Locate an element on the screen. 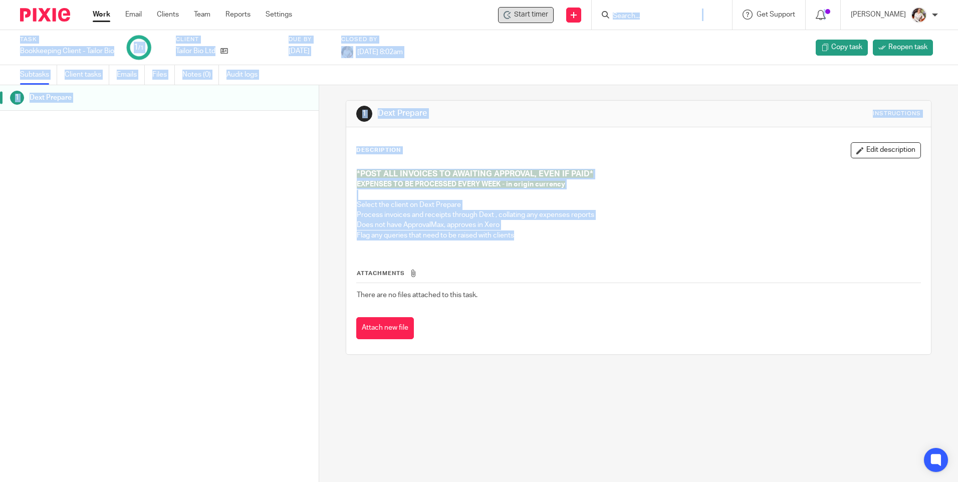 Image resolution: width=958 pixels, height=482 pixels. label: Due by is located at coordinates (309, 40).